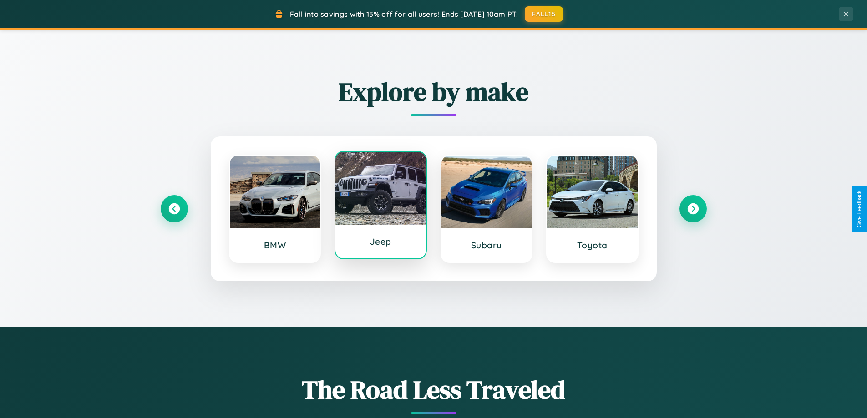  What do you see at coordinates (859, 209) in the screenshot?
I see `div: Give Feedback` at bounding box center [859, 209].